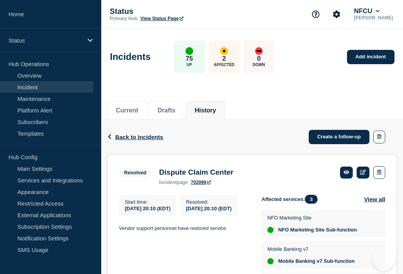 Image resolution: width=403 pixels, height=274 pixels. Describe the element at coordinates (259, 64) in the screenshot. I see `p: Down` at that location.